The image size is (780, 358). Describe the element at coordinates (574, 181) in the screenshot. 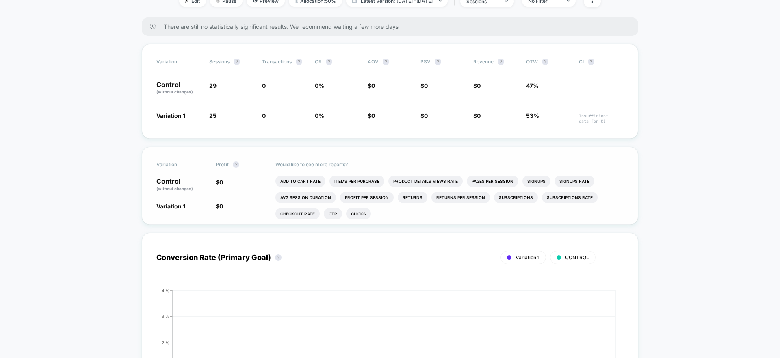

I see `li: Signups Rate` at that location.